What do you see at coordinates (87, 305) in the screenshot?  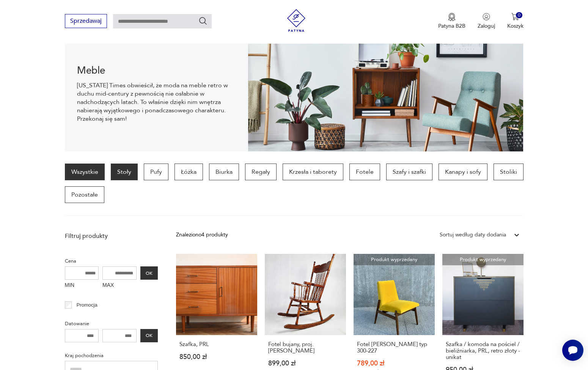 I see `p: Promocja` at bounding box center [87, 305].